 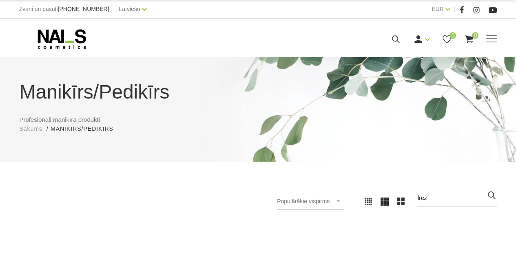 What do you see at coordinates (31, 129) in the screenshot?
I see `a: Sākums` at bounding box center [31, 129].